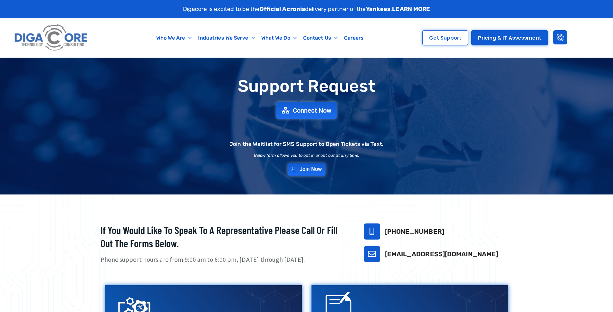 The width and height of the screenshot is (613, 312). What do you see at coordinates (279, 38) in the screenshot?
I see `a: What We Do` at bounding box center [279, 38].